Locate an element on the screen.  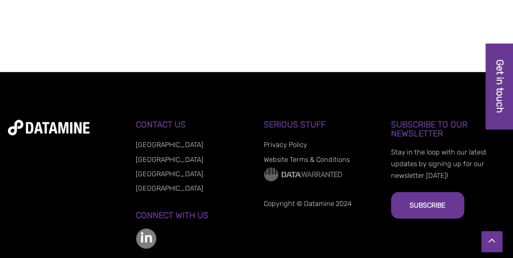
img: datamine-logo-white is located at coordinates (49, 127).